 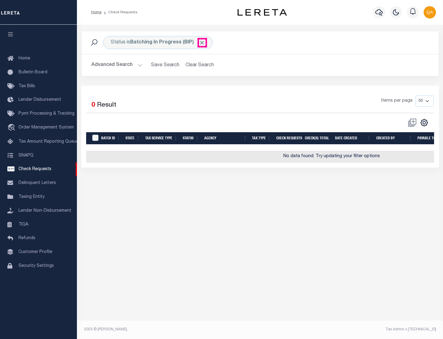 What do you see at coordinates (226, 138) in the screenshot?
I see `th: Agency: activate to sort column ascending` at bounding box center [226, 138].